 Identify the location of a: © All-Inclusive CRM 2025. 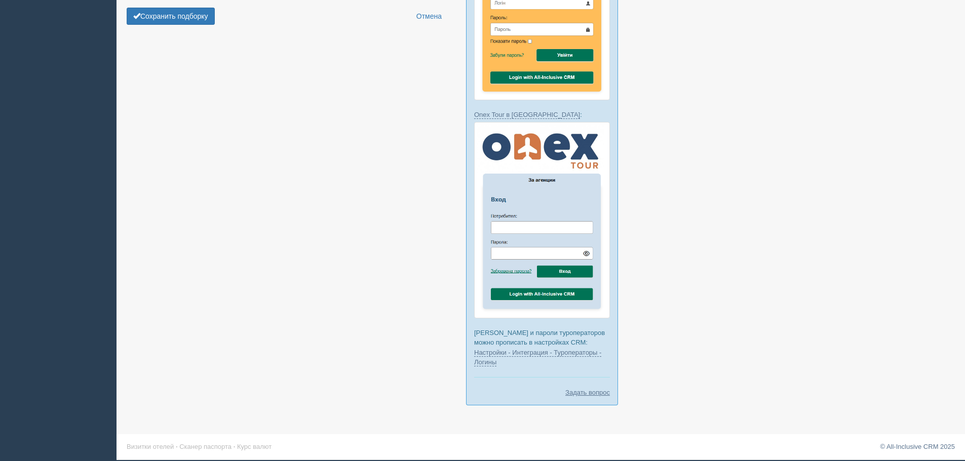
(917, 447).